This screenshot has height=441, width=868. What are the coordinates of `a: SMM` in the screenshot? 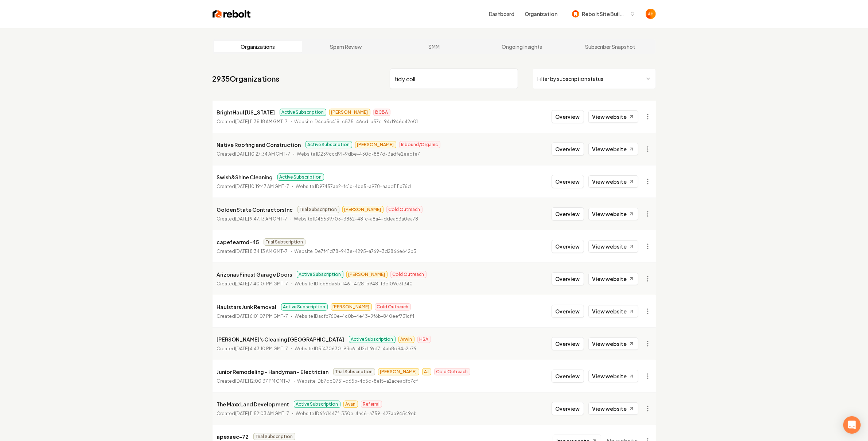 It's located at (434, 47).